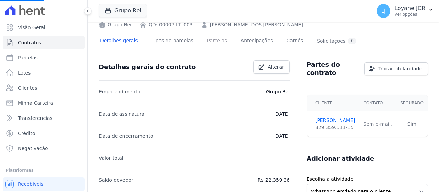 The image size is (439, 192). Describe the element at coordinates (337, 41) in the screenshot. I see `a: Solicitações0` at that location.